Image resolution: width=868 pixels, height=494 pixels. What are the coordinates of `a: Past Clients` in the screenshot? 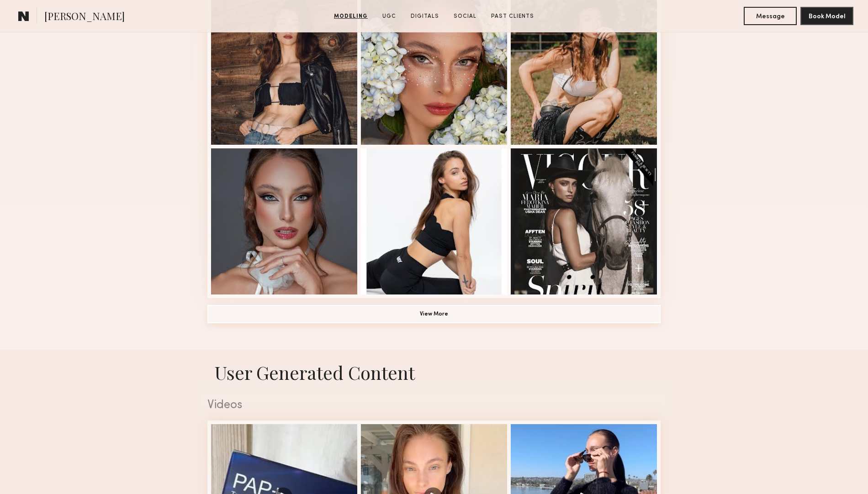 It's located at (512, 17).